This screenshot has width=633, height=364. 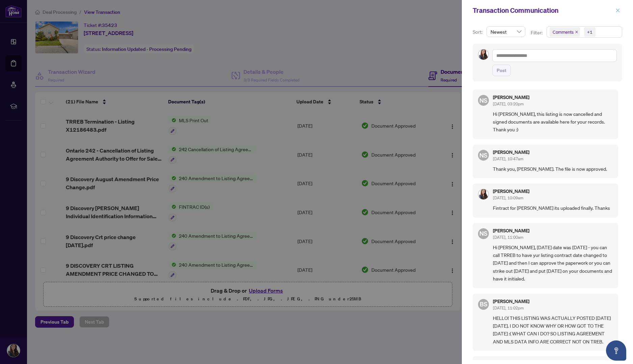 I want to click on p: Filter:, so click(x=537, y=33).